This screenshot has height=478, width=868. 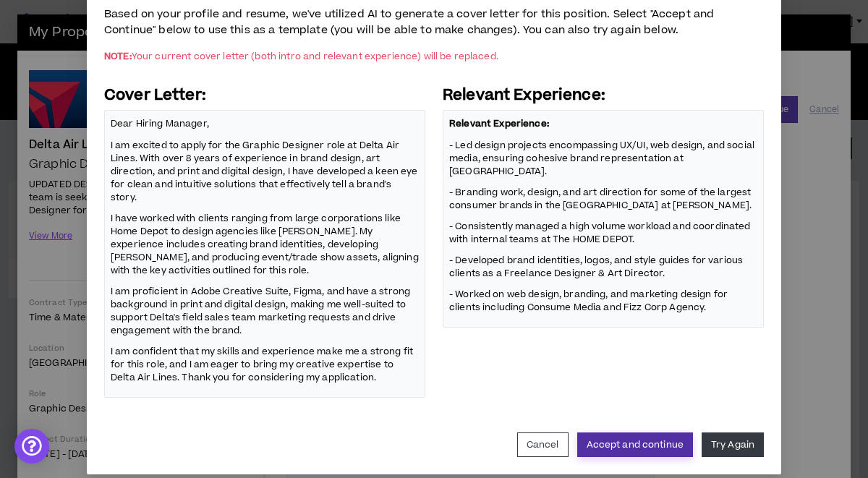 What do you see at coordinates (603, 198) in the screenshot?
I see `p: - Branding work, design, and art direction for some of the largest consumer brands in the [GEOGRA...` at bounding box center [603, 198].